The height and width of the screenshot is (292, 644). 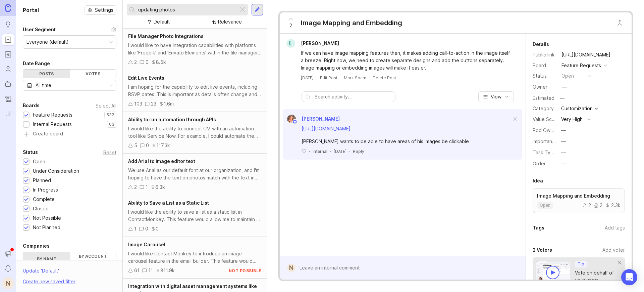 I want to click on button: Close button, so click(x=620, y=23).